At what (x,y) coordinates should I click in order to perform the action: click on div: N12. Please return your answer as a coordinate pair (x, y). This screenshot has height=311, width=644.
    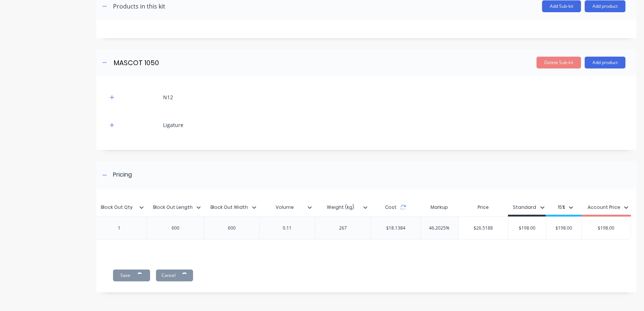
    Looking at the image, I should click on (168, 97).